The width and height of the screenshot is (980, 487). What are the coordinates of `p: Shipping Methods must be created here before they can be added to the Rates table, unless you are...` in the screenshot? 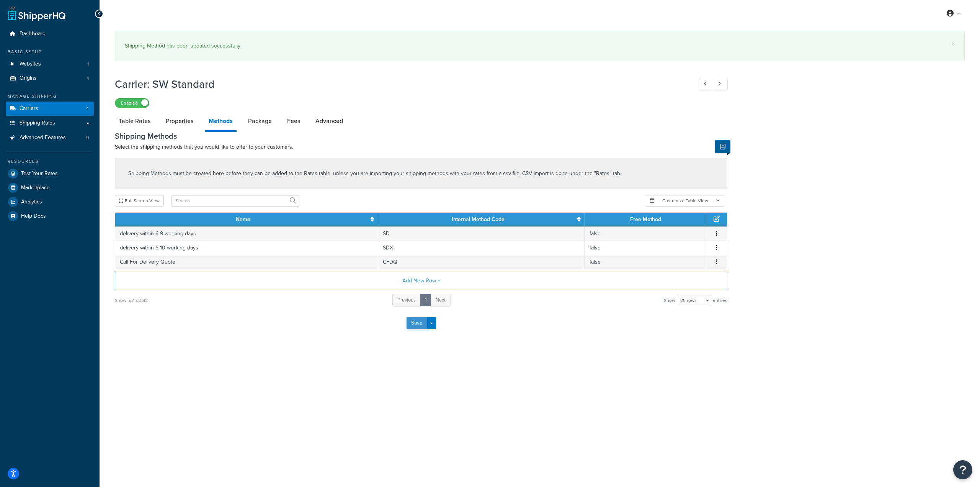 It's located at (375, 173).